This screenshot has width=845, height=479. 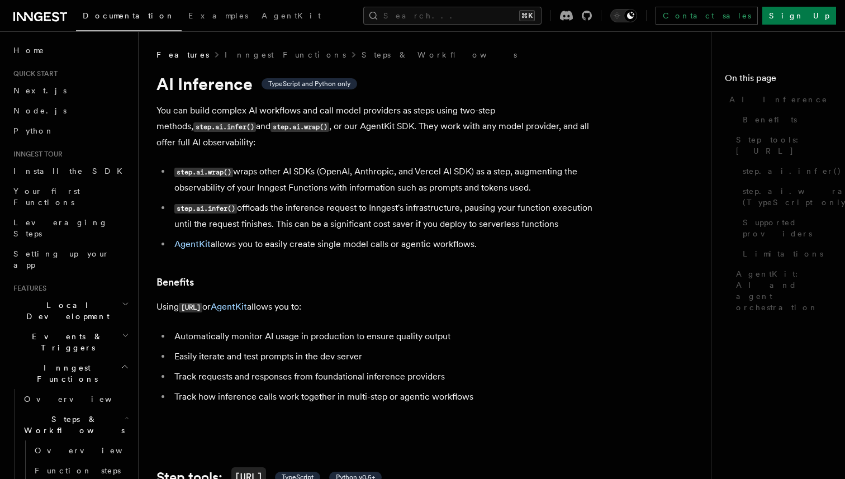 I want to click on span: Home, so click(x=29, y=50).